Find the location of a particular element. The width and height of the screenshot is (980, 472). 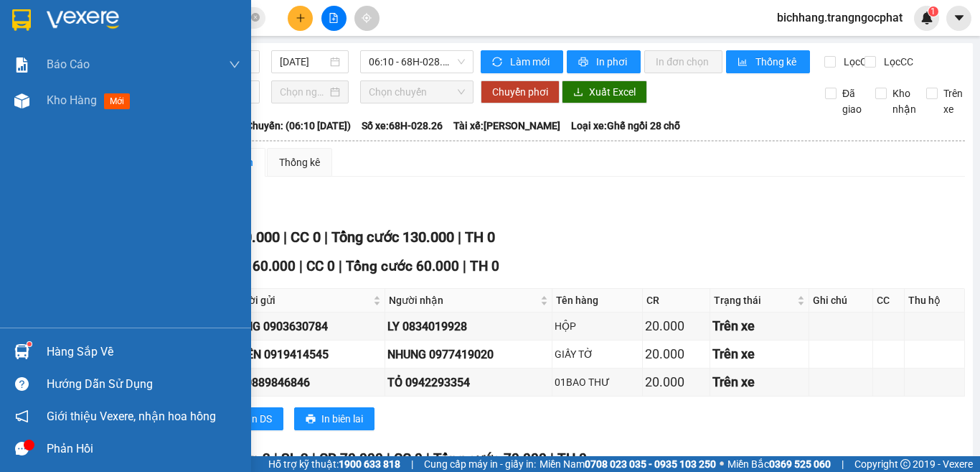

div: TÚ 0889846846 is located at coordinates (305, 382).